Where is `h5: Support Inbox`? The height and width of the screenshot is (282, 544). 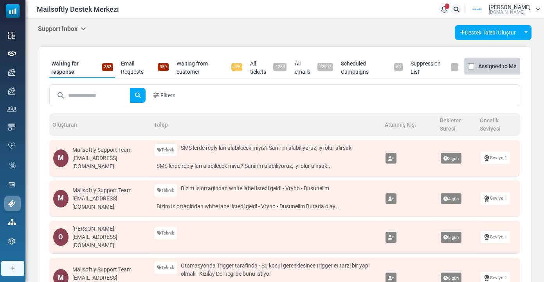
h5: Support Inbox is located at coordinates (62, 29).